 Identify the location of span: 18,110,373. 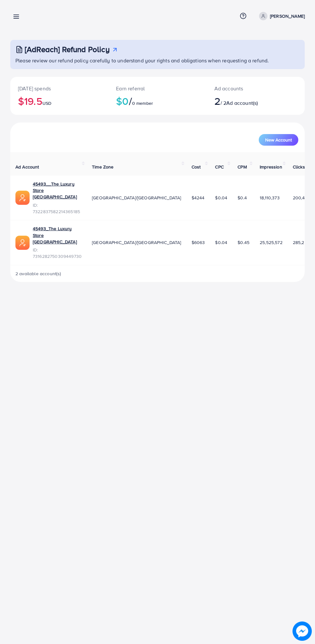
(269, 198).